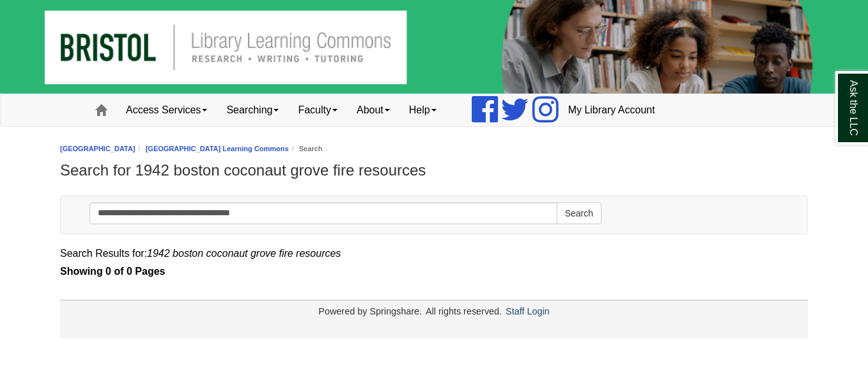 This screenshot has height=392, width=868. Describe the element at coordinates (580, 213) in the screenshot. I see `button: Search` at that location.